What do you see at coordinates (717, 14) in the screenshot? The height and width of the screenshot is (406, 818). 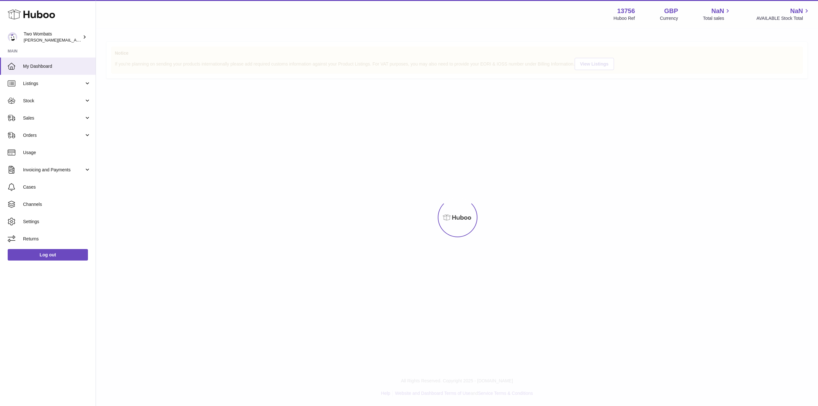 I see `a: NaN Total sales` at bounding box center [717, 14].